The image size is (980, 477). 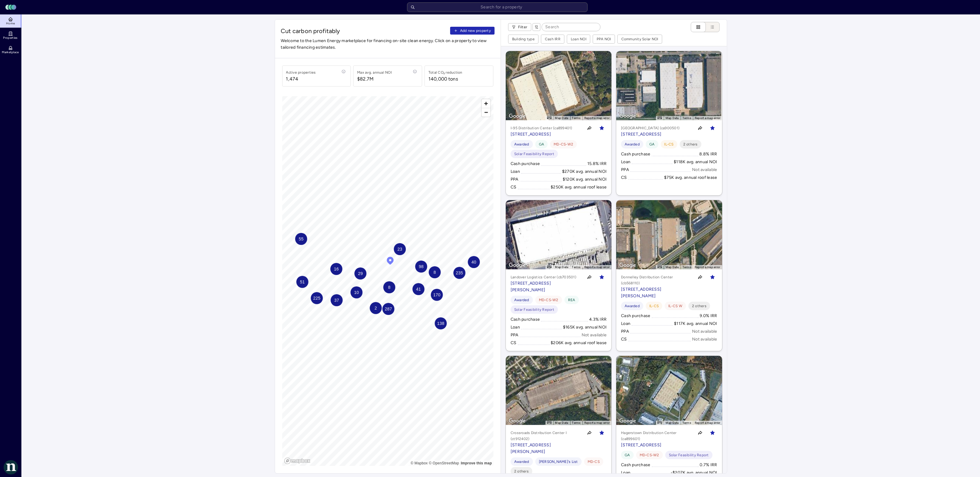 What do you see at coordinates (710, 27) in the screenshot?
I see `button: List view` at bounding box center [710, 27].